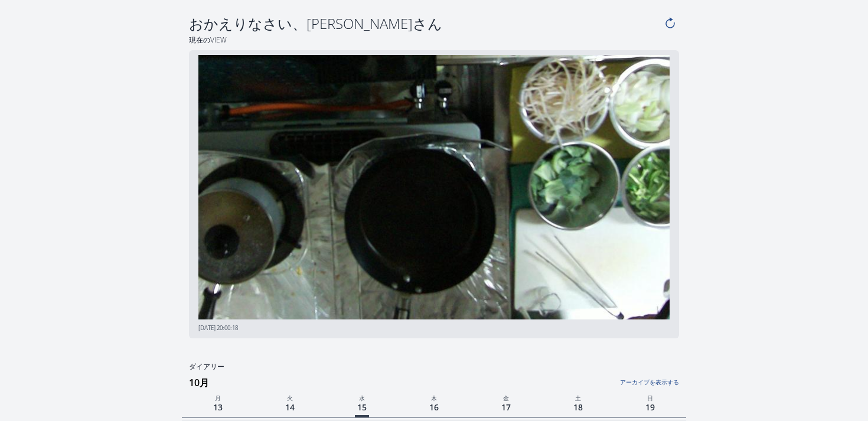 The height and width of the screenshot is (421, 868). Describe the element at coordinates (434, 407) in the screenshot. I see `span: 16` at that location.